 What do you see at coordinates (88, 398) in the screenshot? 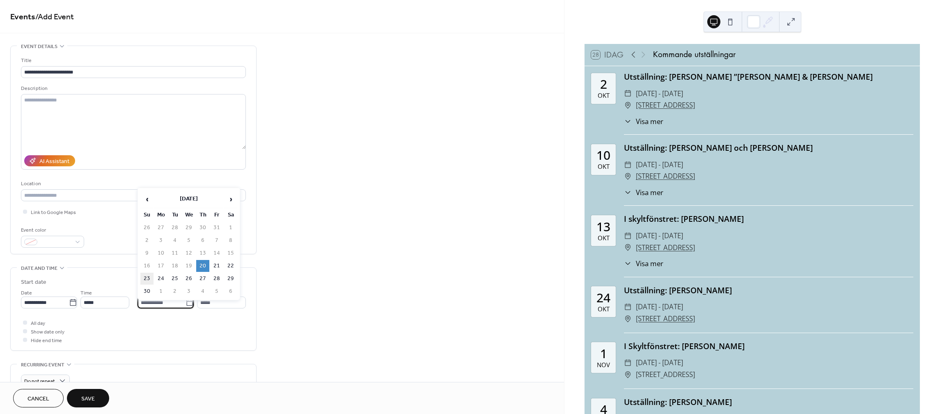
I see `span: Save` at bounding box center [88, 398].